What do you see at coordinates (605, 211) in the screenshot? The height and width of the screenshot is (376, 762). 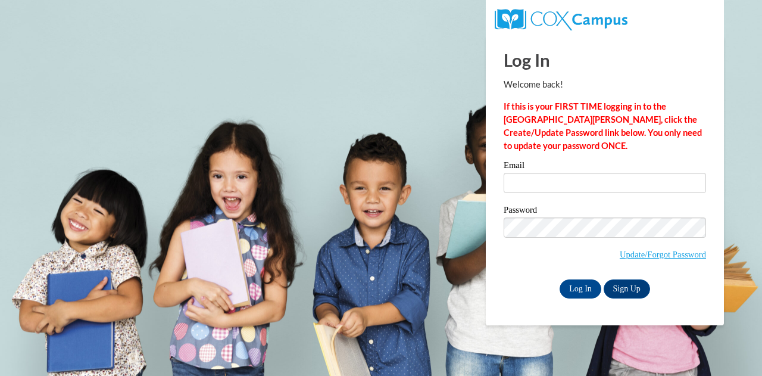 I see `label: Password` at bounding box center [605, 211].